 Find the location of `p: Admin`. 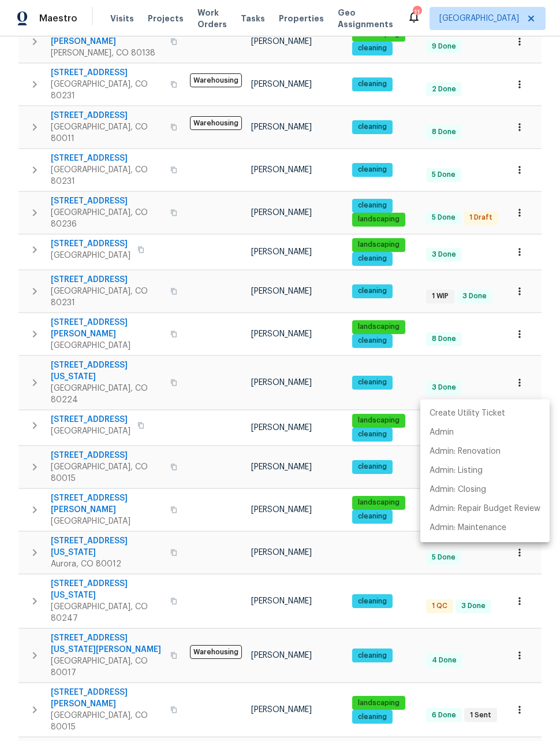

p: Admin is located at coordinates (442, 432).